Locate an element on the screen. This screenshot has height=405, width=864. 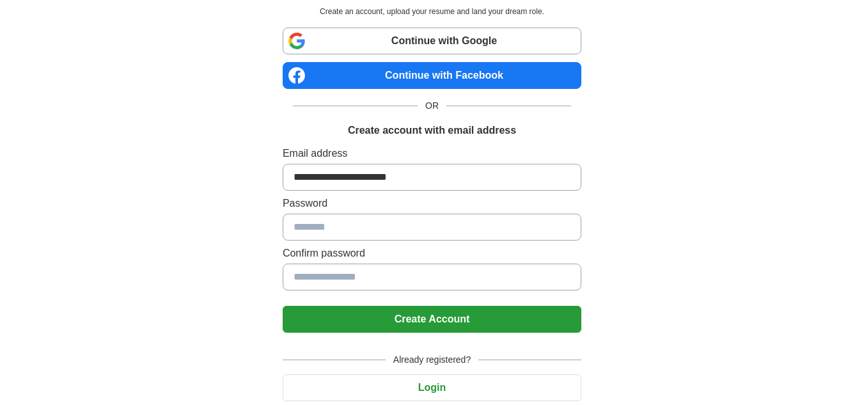
label: Password is located at coordinates (432, 203).